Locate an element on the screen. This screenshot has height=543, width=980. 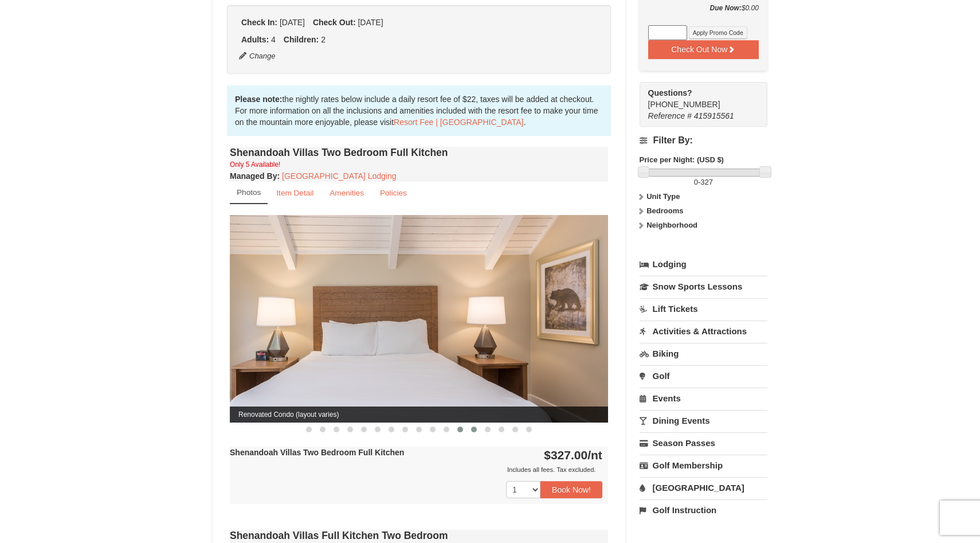
span: 4 is located at coordinates (273, 39).